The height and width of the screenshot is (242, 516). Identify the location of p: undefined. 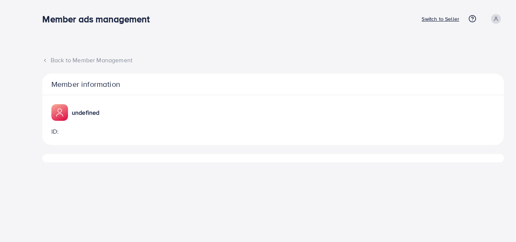
(85, 112).